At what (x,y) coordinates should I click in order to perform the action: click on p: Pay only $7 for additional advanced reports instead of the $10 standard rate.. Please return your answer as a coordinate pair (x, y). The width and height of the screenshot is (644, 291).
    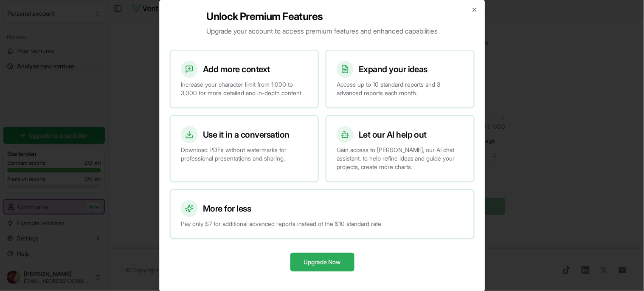
    Looking at the image, I should click on (322, 224).